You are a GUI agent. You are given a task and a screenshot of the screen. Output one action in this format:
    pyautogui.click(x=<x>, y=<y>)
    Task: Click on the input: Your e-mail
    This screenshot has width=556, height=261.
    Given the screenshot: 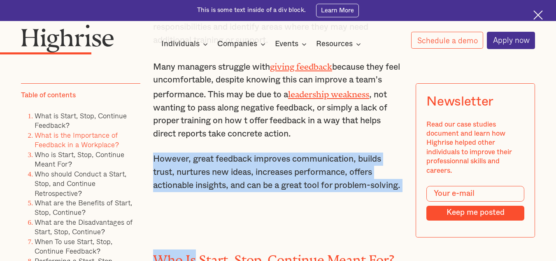 What is the action you would take?
    pyautogui.click(x=476, y=194)
    